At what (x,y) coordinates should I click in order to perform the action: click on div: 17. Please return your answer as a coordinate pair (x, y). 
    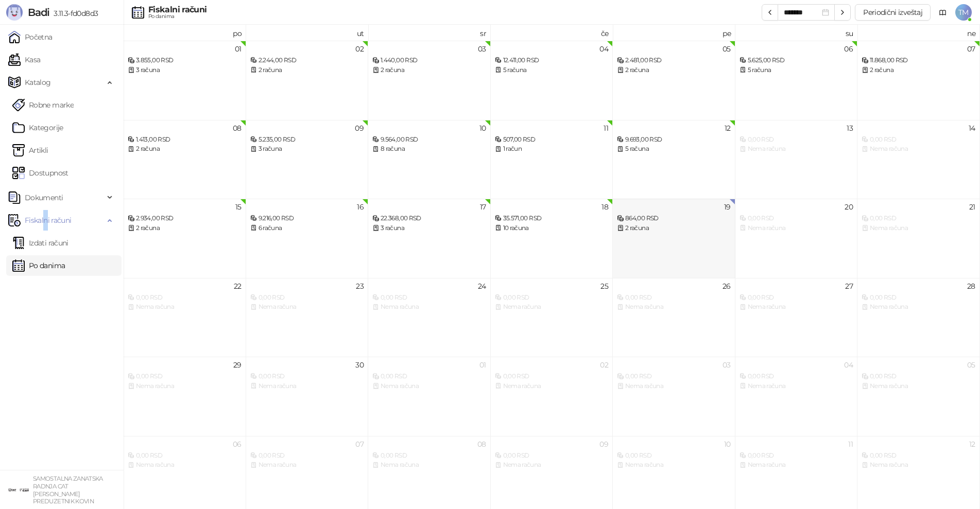
    Looking at the image, I should click on (483, 207).